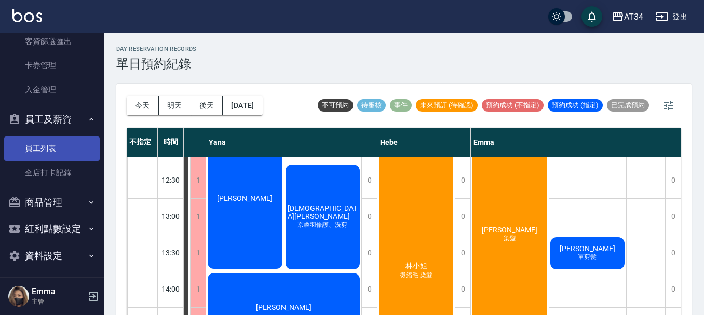 This screenshot has width=704, height=315. I want to click on div: 13:00, so click(171, 216).